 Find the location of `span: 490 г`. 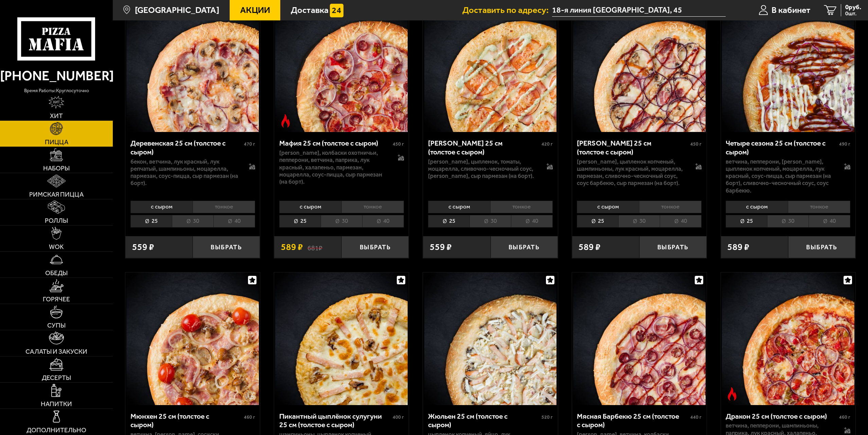

span: 490 г is located at coordinates (844, 144).